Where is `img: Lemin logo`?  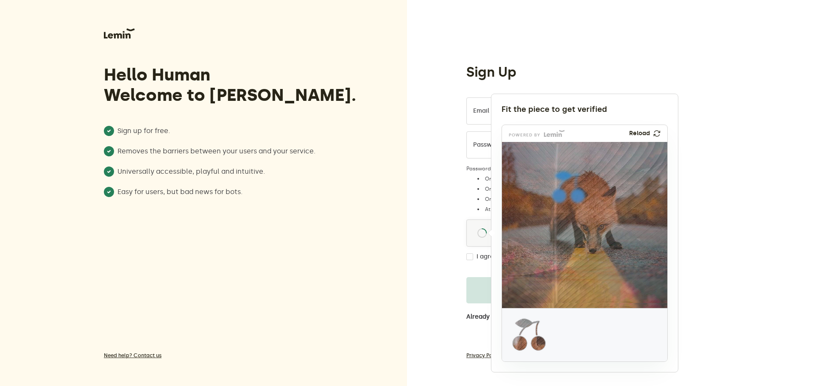
img: Lemin logo is located at coordinates (554, 134).